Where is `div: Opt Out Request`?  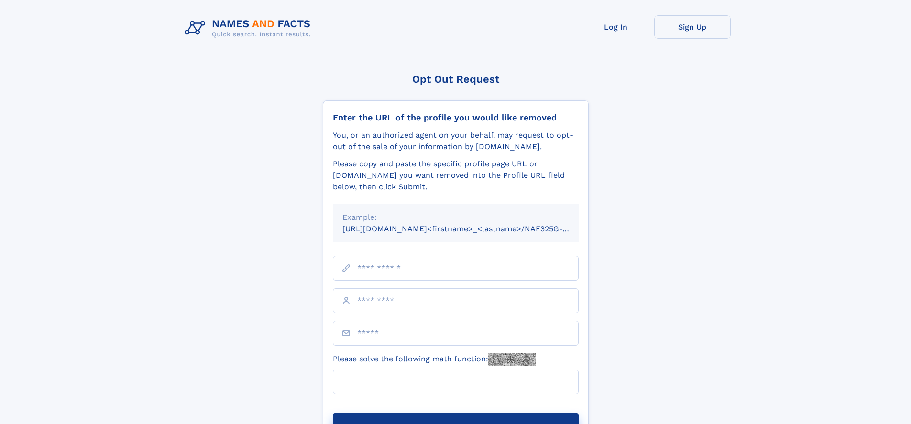 div: Opt Out Request is located at coordinates (456, 79).